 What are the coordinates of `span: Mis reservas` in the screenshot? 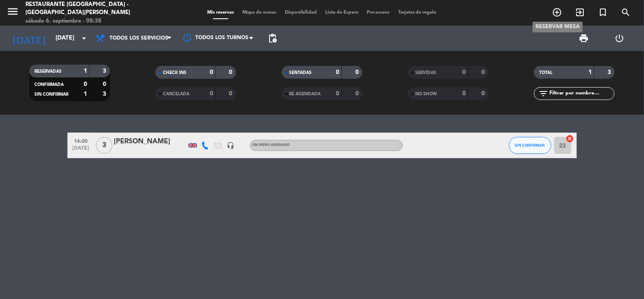 It's located at (220, 12).